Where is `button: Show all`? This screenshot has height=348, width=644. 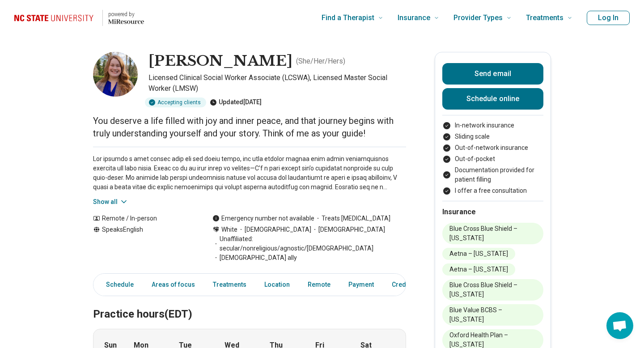
button: Show all is located at coordinates (111, 202).